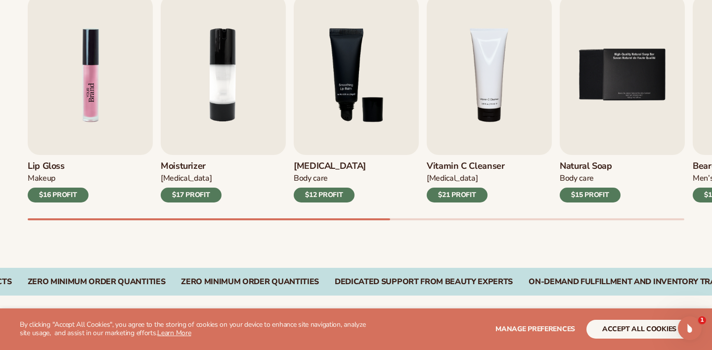  I want to click on div: $12 PROFIT, so click(324, 195).